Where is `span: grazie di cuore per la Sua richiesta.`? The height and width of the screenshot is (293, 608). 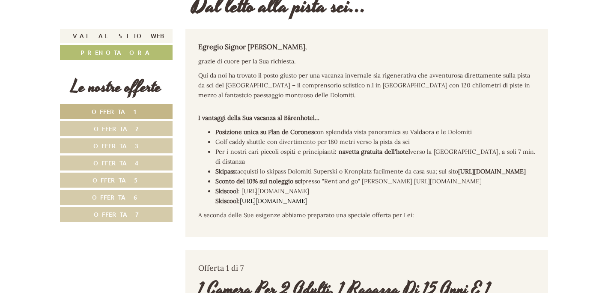 span: grazie di cuore per la Sua richiesta. is located at coordinates (247, 61).